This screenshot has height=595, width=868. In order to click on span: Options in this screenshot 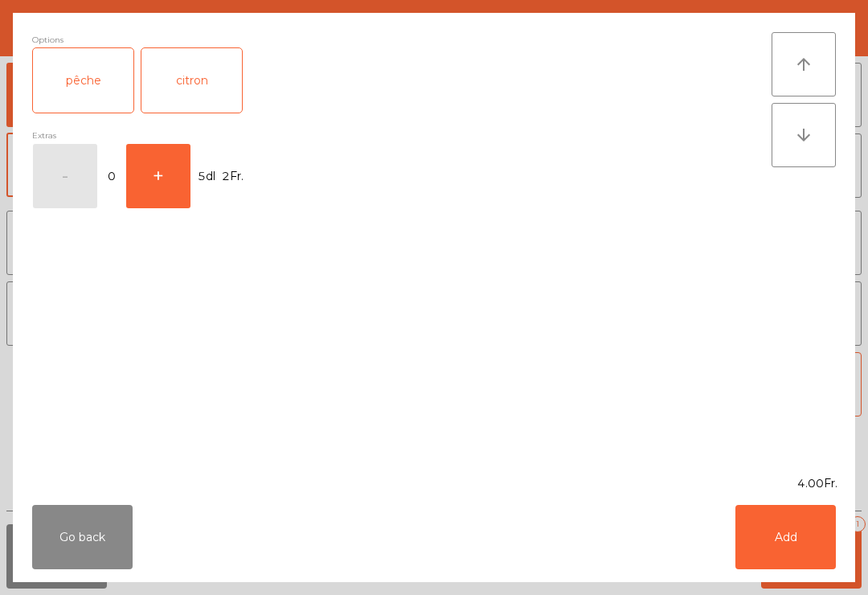, I will do `click(47, 40)`.